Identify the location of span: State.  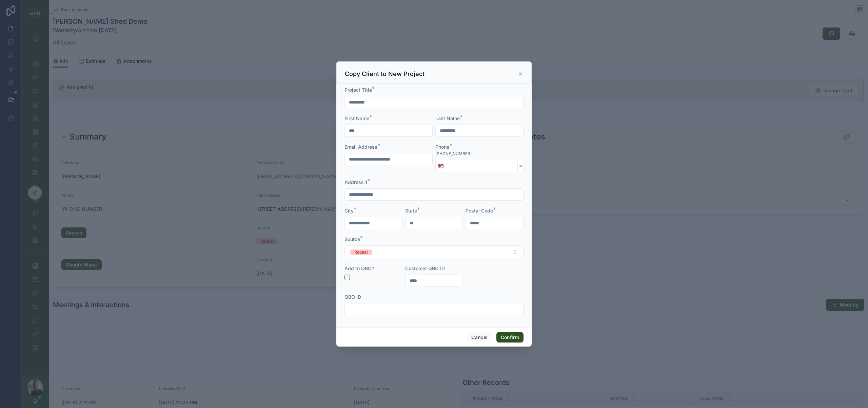
(411, 210).